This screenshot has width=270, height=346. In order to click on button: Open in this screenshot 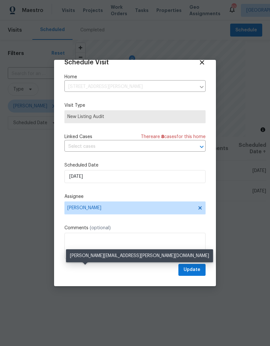, I will do `click(202, 147)`.